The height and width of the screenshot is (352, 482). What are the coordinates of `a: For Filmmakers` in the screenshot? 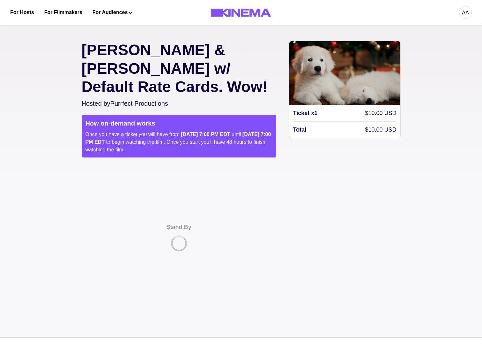 It's located at (63, 12).